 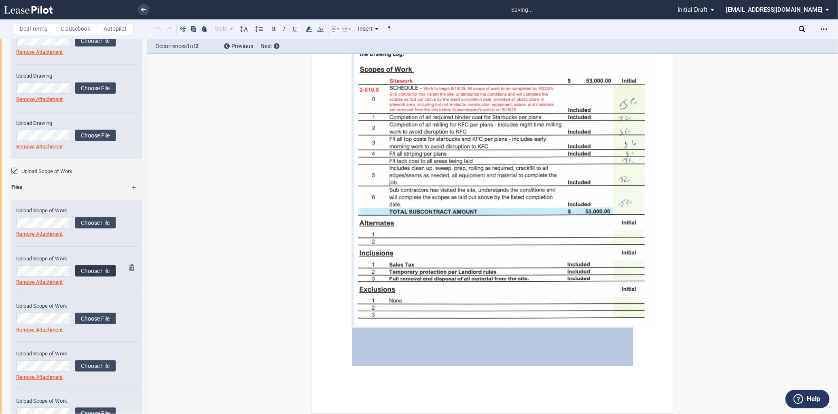 I want to click on button: Underline, so click(x=295, y=29).